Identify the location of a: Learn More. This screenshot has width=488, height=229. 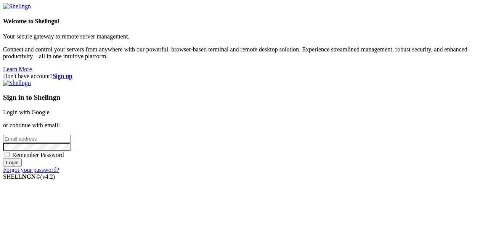
(18, 69).